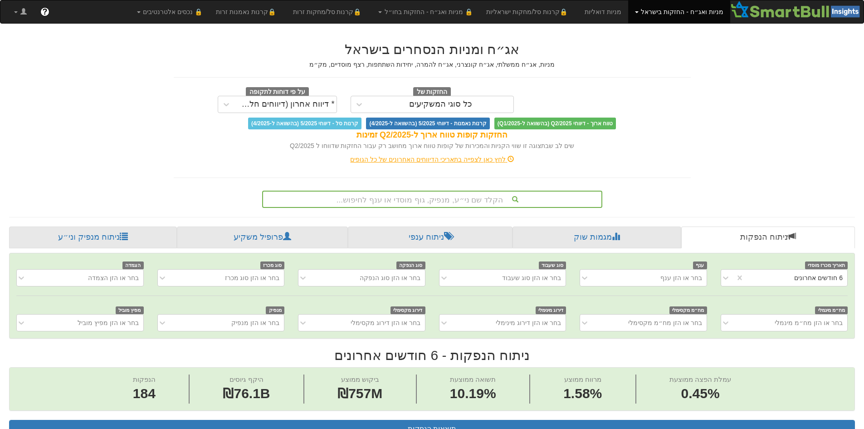 This screenshot has width=864, height=429. I want to click on div: בחר או הזן מח״מ מקסימלי, so click(665, 323).